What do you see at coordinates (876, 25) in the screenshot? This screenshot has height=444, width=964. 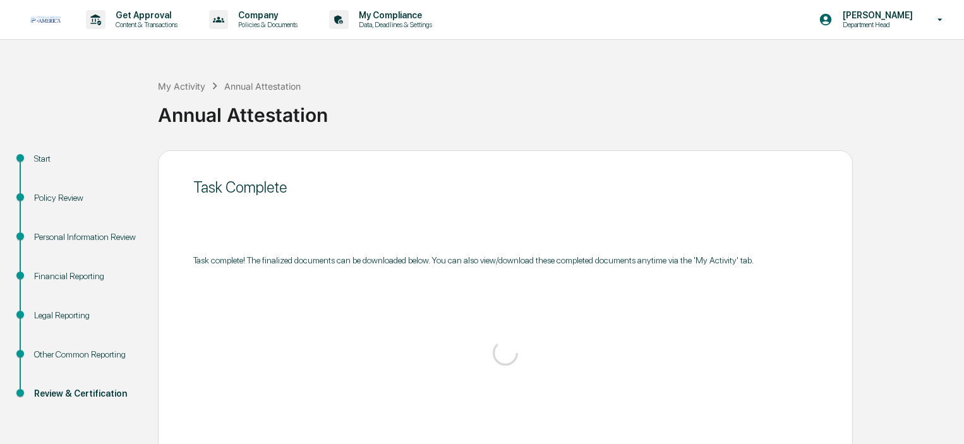 I see `p: Department Head` at bounding box center [876, 25].